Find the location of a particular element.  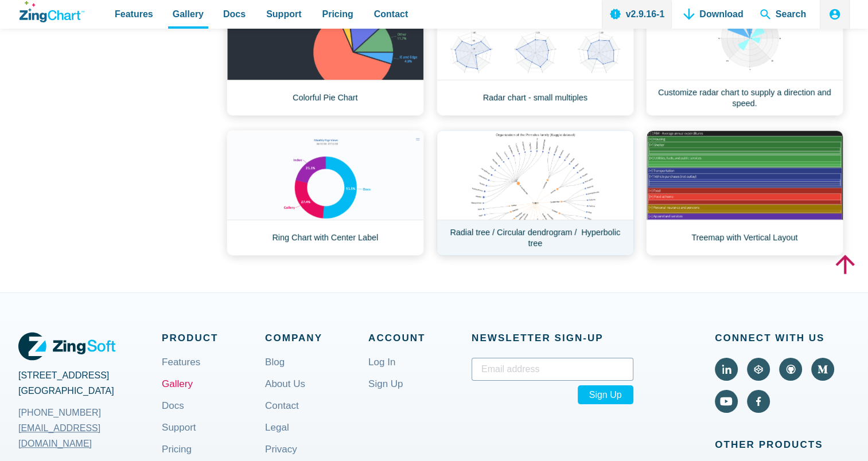

a: Visit ZingChart on LinkedIn (external). is located at coordinates (726, 369).